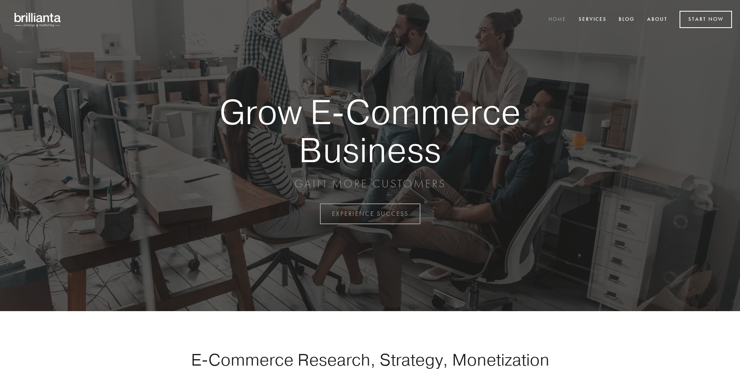 The height and width of the screenshot is (376, 740). I want to click on img: brillianta - research, strategy, marketing, so click(38, 20).